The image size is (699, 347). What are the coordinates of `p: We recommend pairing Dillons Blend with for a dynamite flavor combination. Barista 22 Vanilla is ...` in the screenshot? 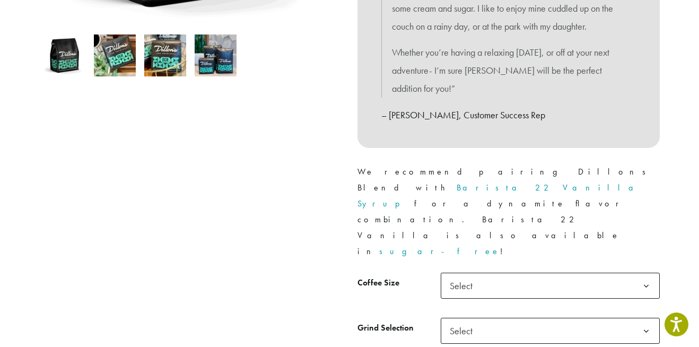 It's located at (508, 212).